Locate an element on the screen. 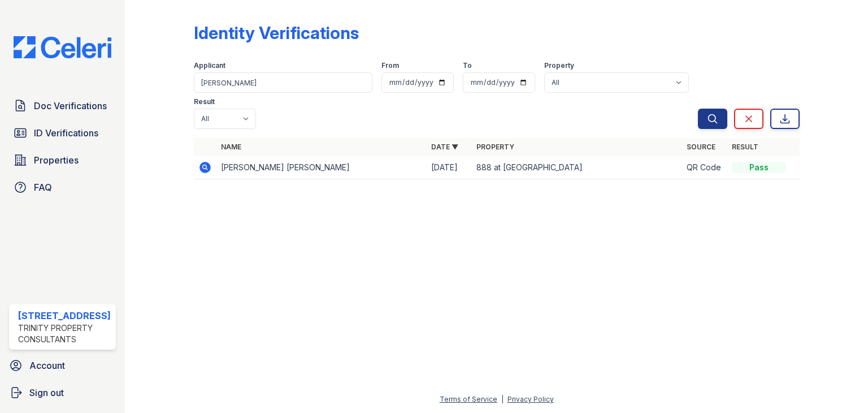 The height and width of the screenshot is (413, 868). a: Terms of Service is located at coordinates (469, 399).